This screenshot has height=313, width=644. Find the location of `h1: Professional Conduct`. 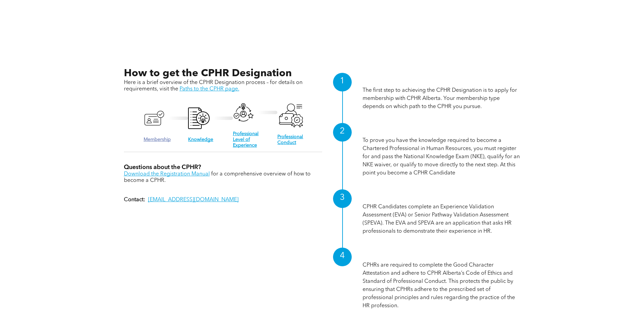

h1: Professional Conduct is located at coordinates (441, 256).